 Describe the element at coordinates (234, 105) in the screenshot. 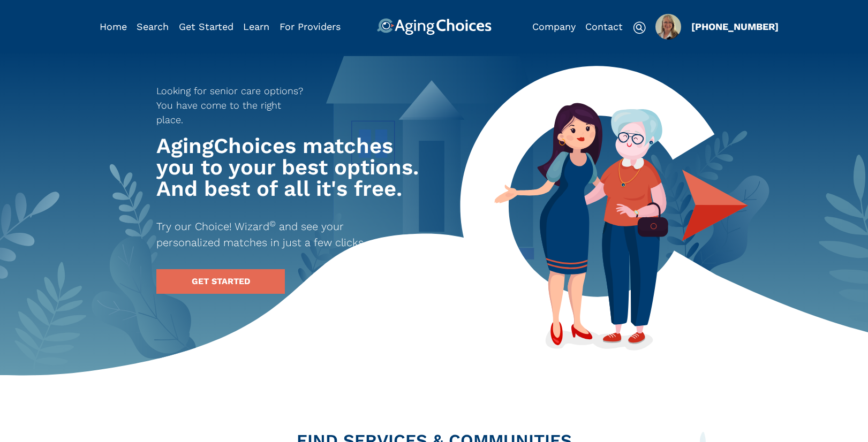

I see `p: Looking for senior care options? You have come to the right place.` at that location.